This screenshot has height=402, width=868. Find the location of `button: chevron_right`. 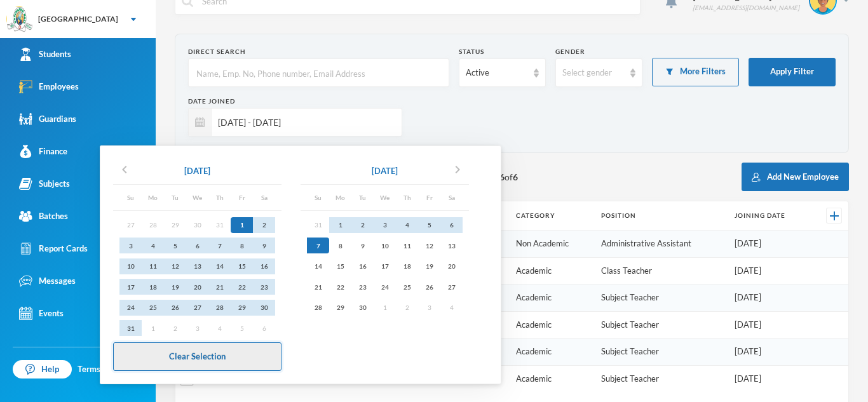

button: chevron_right is located at coordinates (457, 172).